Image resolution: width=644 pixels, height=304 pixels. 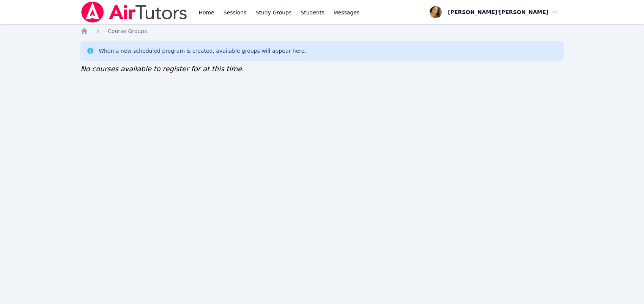 I want to click on img: Air Tutors, so click(x=134, y=12).